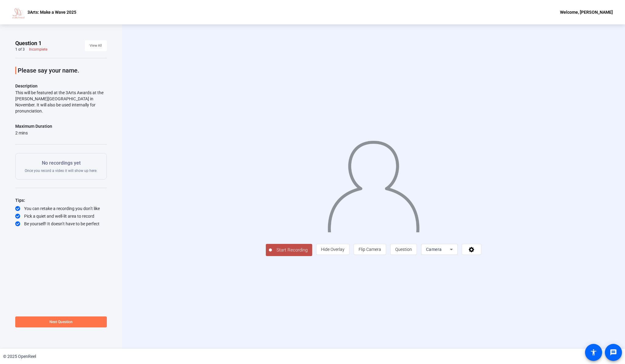 This screenshot has height=364, width=625. What do you see at coordinates (61, 322) in the screenshot?
I see `span: Next Question` at bounding box center [61, 322].